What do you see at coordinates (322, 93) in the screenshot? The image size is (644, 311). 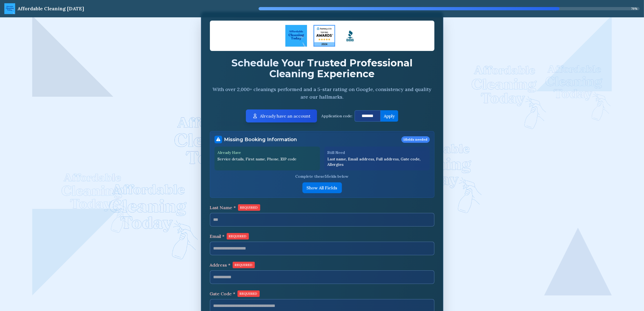 I see `p: With over 2,000+ cleanings performed and a 5-star rating on Google, consistency and quality are o...` at bounding box center [322, 93].